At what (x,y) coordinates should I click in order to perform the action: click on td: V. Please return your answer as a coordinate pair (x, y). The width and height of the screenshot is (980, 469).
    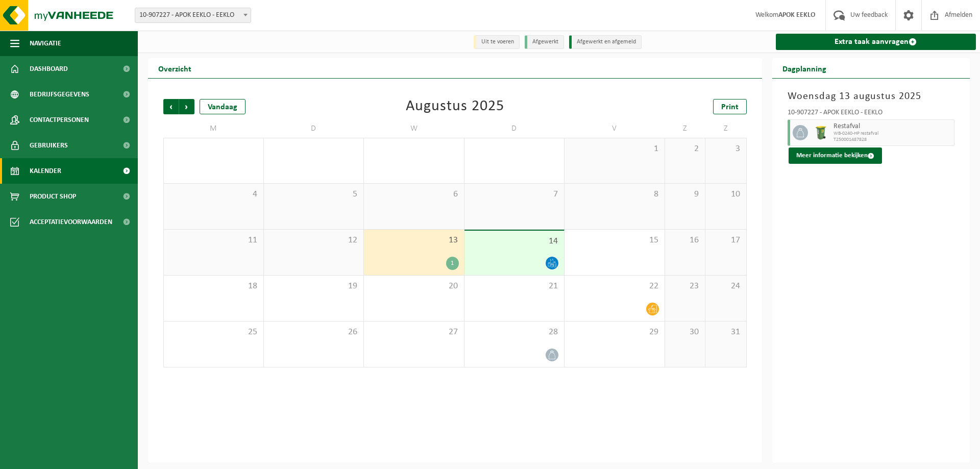
    Looking at the image, I should click on (615, 128).